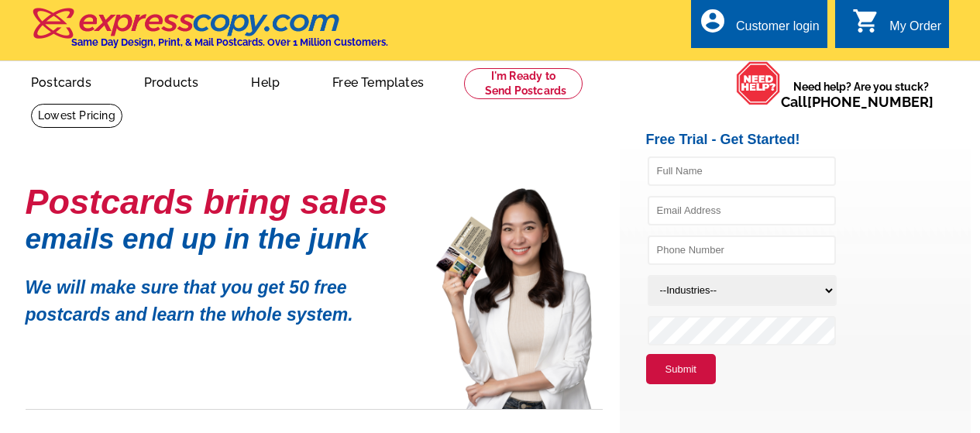 The width and height of the screenshot is (980, 433). Describe the element at coordinates (219, 295) in the screenshot. I see `p: We will make sure that you get 50 free postcards and learn the whole system.` at that location.